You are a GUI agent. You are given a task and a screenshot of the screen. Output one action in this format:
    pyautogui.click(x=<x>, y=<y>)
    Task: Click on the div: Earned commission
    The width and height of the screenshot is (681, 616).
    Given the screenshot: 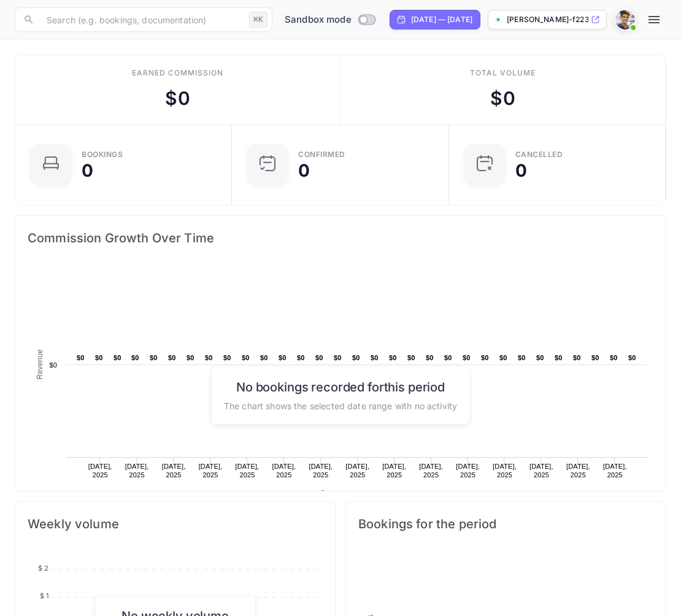 What is the action you would take?
    pyautogui.click(x=177, y=73)
    